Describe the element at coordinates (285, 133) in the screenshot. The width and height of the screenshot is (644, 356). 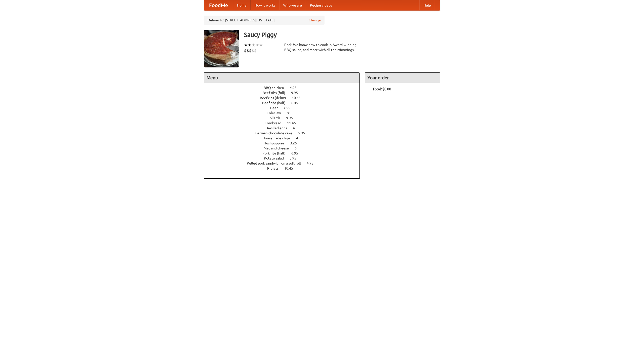
I see `a: German chocolate cake 5.95` at that location.